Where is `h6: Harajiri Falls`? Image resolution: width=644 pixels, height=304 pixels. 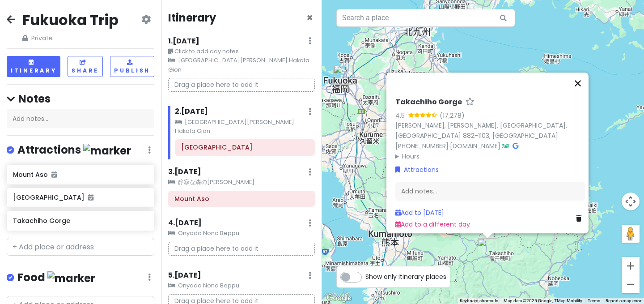 h6: Harajiri Falls is located at coordinates (245, 147).